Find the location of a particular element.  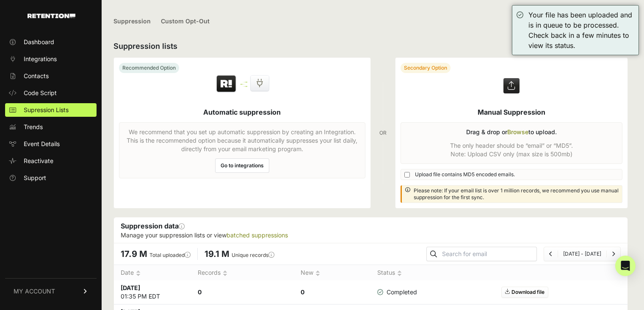

div: Recommended Option is located at coordinates (149, 68).